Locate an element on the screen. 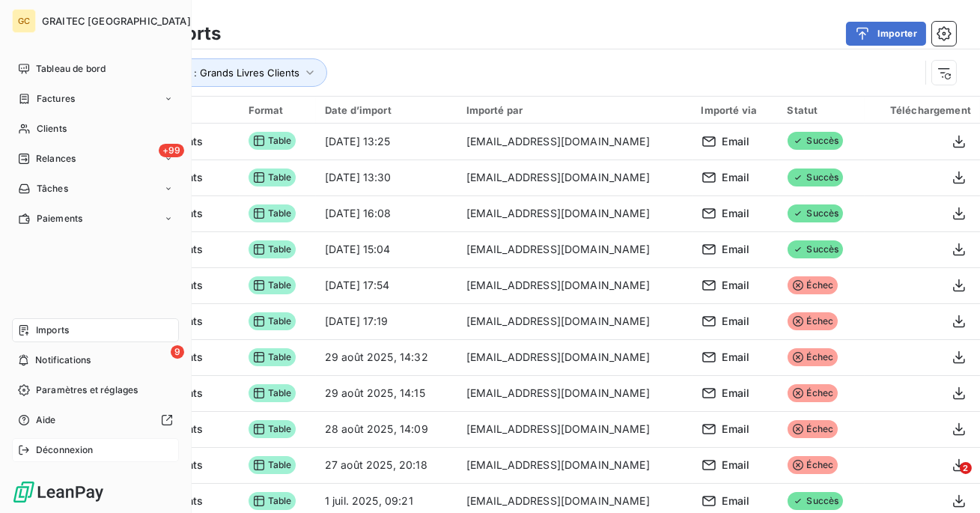  a: Aide is located at coordinates (95, 420).